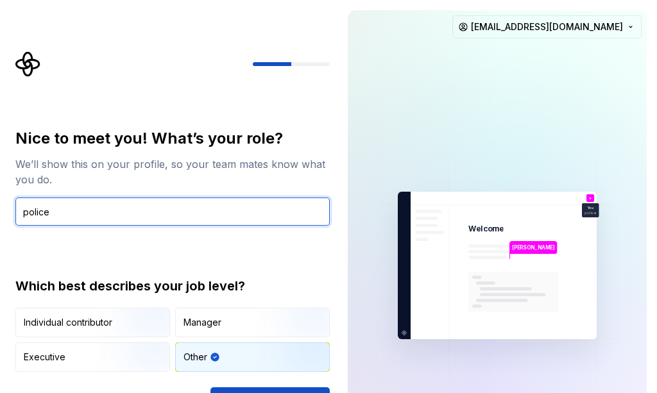 This screenshot has width=657, height=393. I want to click on div: Which best describes your job level?, so click(172, 286).